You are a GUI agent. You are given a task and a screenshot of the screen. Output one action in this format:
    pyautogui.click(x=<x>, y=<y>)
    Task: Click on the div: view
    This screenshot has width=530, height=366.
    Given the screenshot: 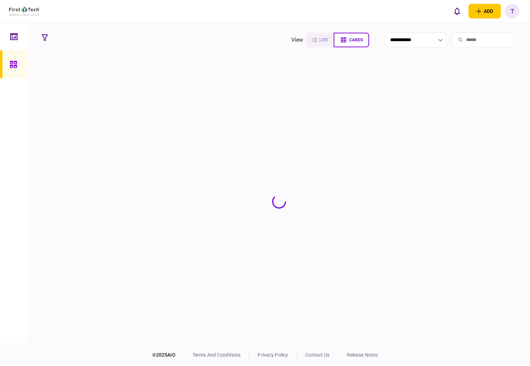 What is the action you would take?
    pyautogui.click(x=297, y=40)
    